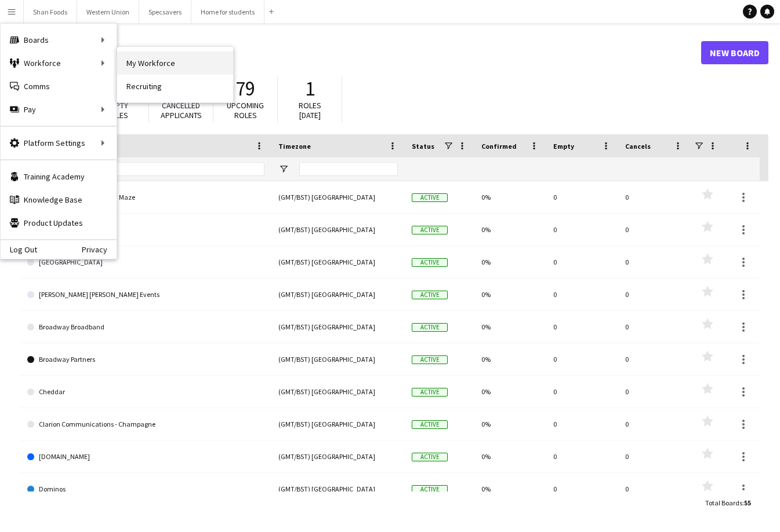 The height and width of the screenshot is (532, 780). I want to click on div: Boards, so click(59, 40).